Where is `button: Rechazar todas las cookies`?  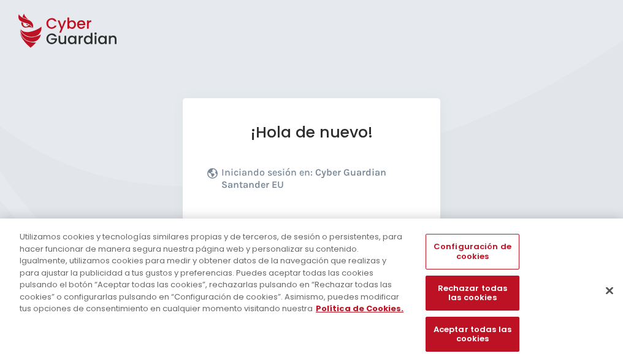
button: Rechazar todas las cookies is located at coordinates (473, 293).